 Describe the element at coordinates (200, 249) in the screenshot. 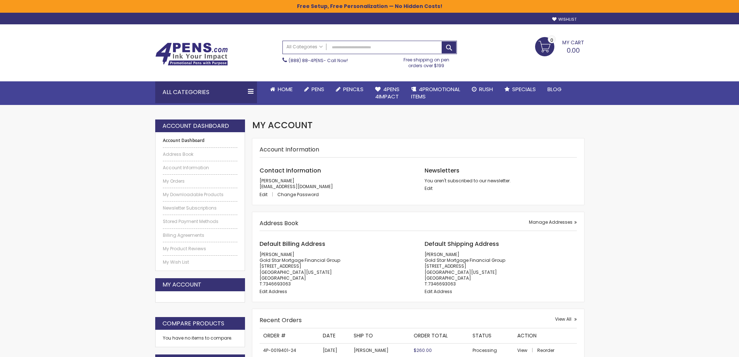

I see `a: My Product Reviews` at that location.